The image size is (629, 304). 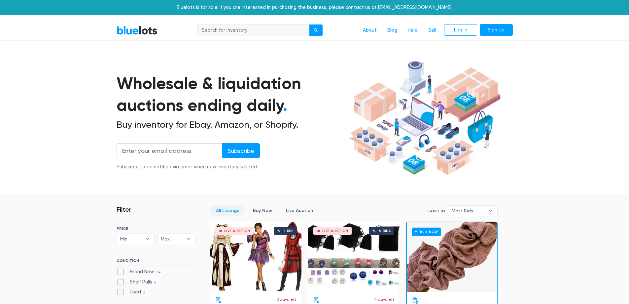 I want to click on span: 2, so click(x=144, y=292).